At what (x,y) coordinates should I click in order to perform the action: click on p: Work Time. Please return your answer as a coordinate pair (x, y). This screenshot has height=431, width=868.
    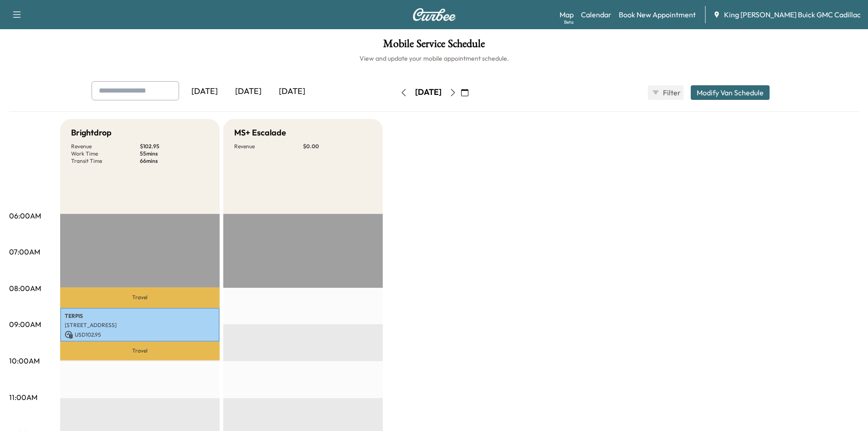
    Looking at the image, I should click on (106, 154).